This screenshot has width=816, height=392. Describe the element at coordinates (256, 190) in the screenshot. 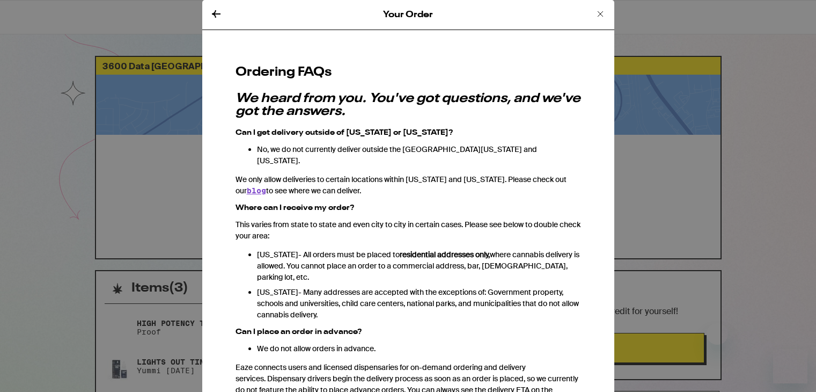

I see `a: blog` at that location.